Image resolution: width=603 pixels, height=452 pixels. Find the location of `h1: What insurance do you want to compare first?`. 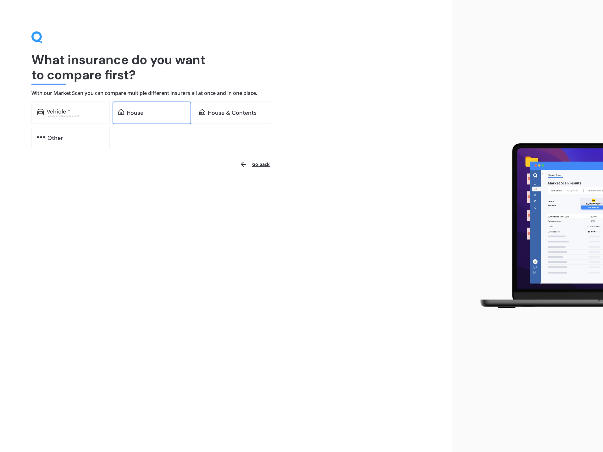

h1: What insurance do you want to compare first? is located at coordinates (226, 67).